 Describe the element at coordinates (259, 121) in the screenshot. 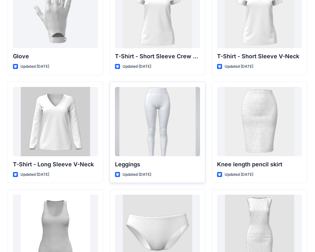

I see `a: Knee length pencil skirt` at that location.